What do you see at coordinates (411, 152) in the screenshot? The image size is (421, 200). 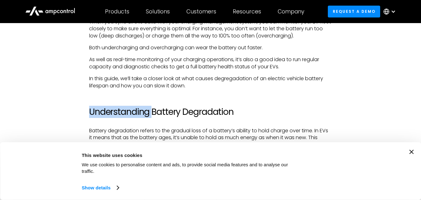 I see `button: Close banner` at bounding box center [411, 152].